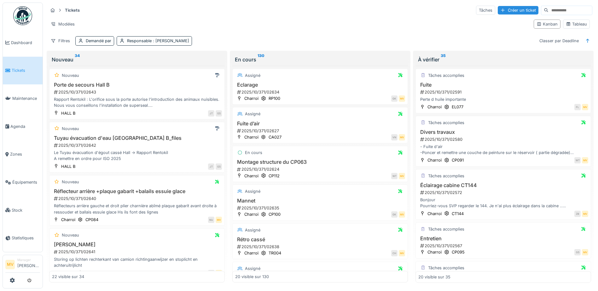  Describe the element at coordinates (504, 246) in the screenshot. I see `div: 2025/10/371/02567` at that location.